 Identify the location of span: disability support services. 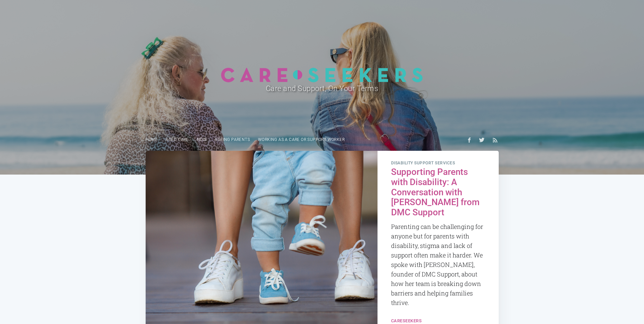
(438, 164).